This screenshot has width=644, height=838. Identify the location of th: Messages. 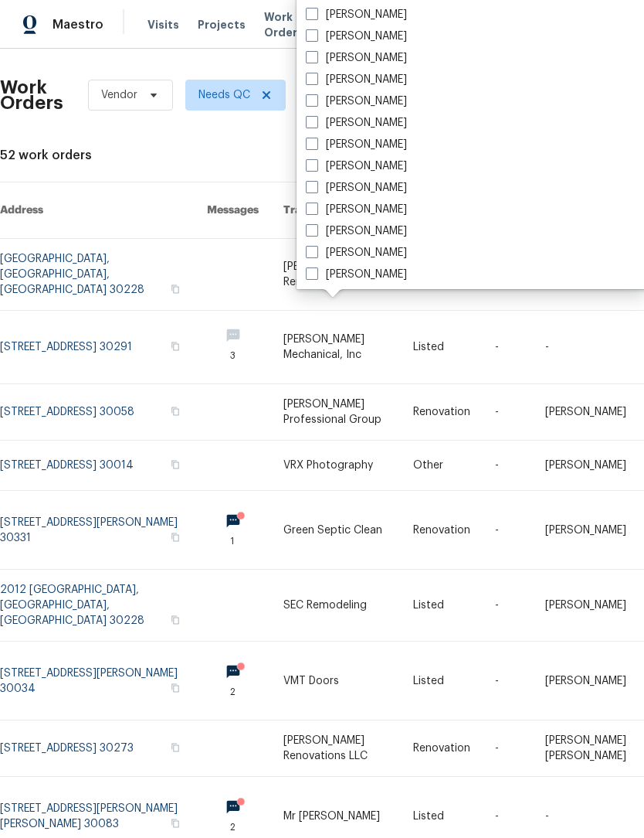
(233, 210).